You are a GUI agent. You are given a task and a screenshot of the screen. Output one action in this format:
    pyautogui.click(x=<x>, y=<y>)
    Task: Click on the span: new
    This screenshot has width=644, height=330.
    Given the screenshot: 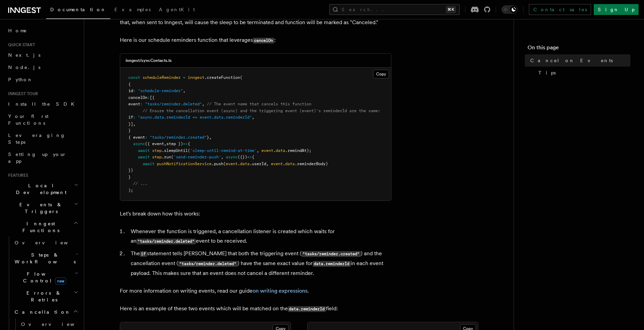 What is the action you would take?
    pyautogui.click(x=61, y=281)
    